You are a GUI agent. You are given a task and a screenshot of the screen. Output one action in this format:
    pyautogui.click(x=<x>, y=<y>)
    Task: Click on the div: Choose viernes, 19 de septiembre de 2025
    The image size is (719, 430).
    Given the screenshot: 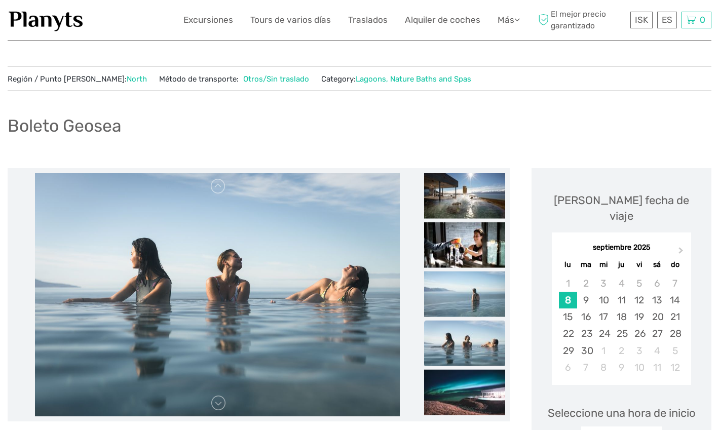 What is the action you would take?
    pyautogui.click(x=639, y=316)
    